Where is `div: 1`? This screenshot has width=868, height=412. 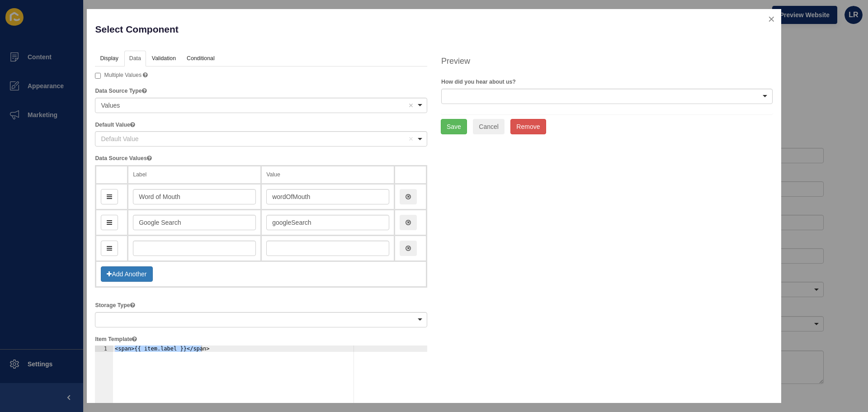
div: 1 is located at coordinates (104, 348).